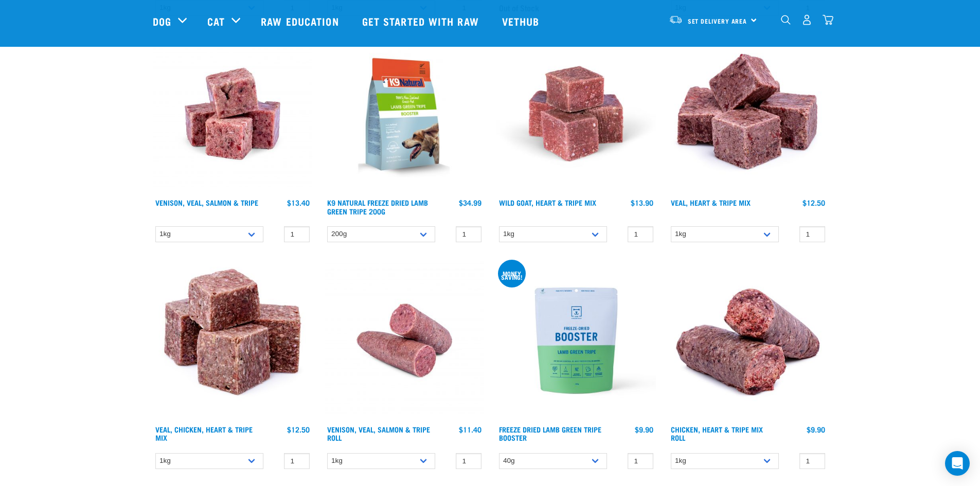  Describe the element at coordinates (676, 19) in the screenshot. I see `img: van-moving.png` at that location.